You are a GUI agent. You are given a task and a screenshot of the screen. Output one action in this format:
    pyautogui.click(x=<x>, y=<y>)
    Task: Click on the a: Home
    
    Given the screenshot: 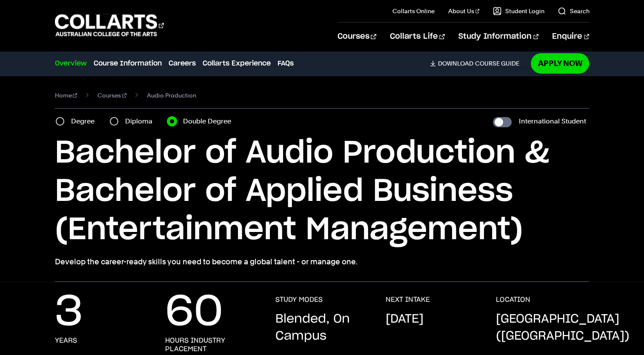 What is the action you would take?
    pyautogui.click(x=66, y=96)
    